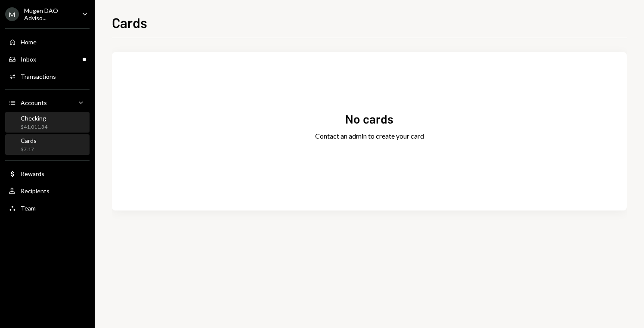 The image size is (644, 328). What do you see at coordinates (33, 102) in the screenshot?
I see `div: Accounts` at bounding box center [33, 102].